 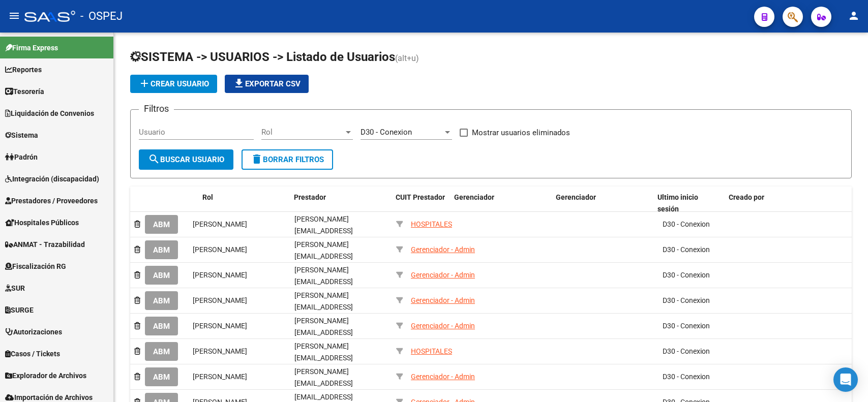 What do you see at coordinates (133, 203) in the screenshot?
I see `datatable-header-cell: Email` at bounding box center [133, 203].